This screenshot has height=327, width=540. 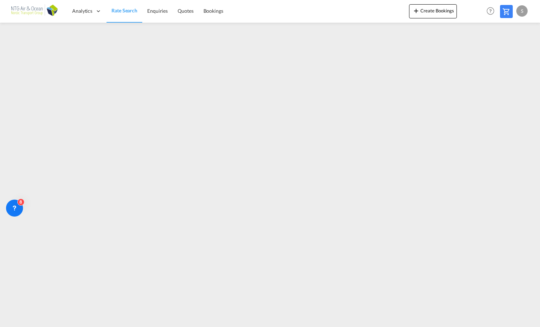 What do you see at coordinates (124, 10) in the screenshot?
I see `span: Rate Search` at bounding box center [124, 10].